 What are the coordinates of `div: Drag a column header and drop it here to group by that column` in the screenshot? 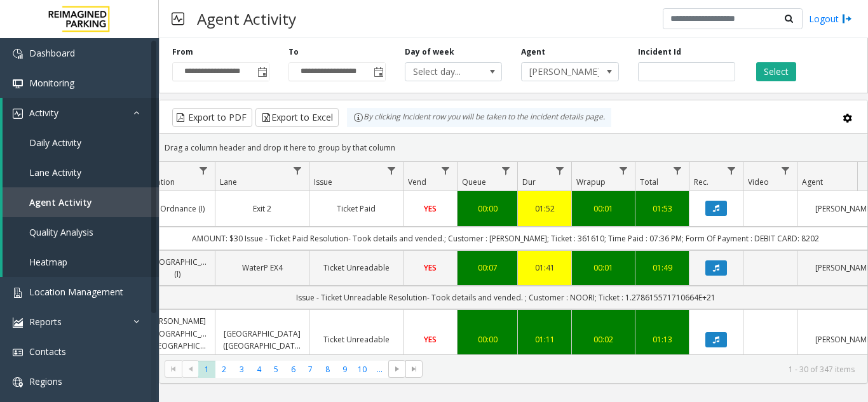 It's located at (513, 147).